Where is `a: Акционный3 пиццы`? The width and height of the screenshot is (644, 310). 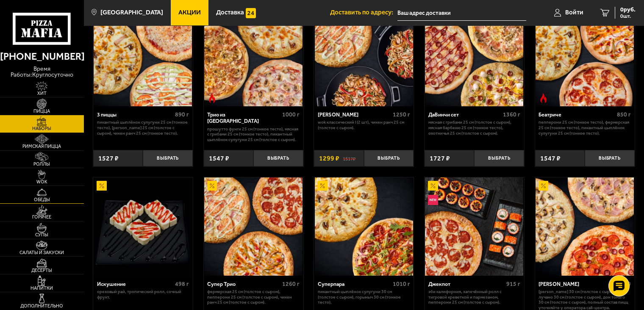 a: Акционный3 пиццы is located at coordinates (143, 57).